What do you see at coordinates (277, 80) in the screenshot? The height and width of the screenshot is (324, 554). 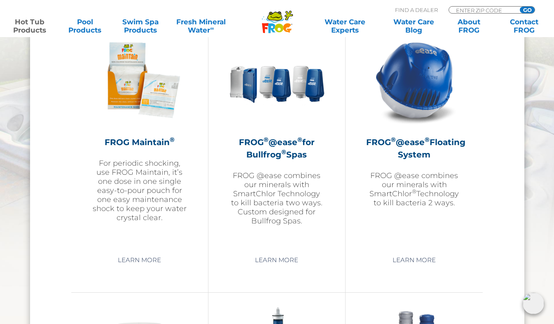 I see `img: bullfrog-product-hero-300x300.png` at bounding box center [277, 80].